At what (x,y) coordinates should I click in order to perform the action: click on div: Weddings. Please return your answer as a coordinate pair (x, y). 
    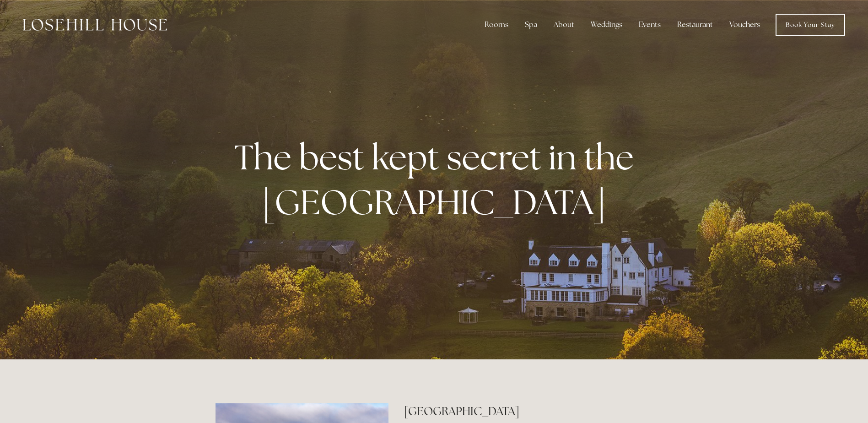
    Looking at the image, I should click on (606, 25).